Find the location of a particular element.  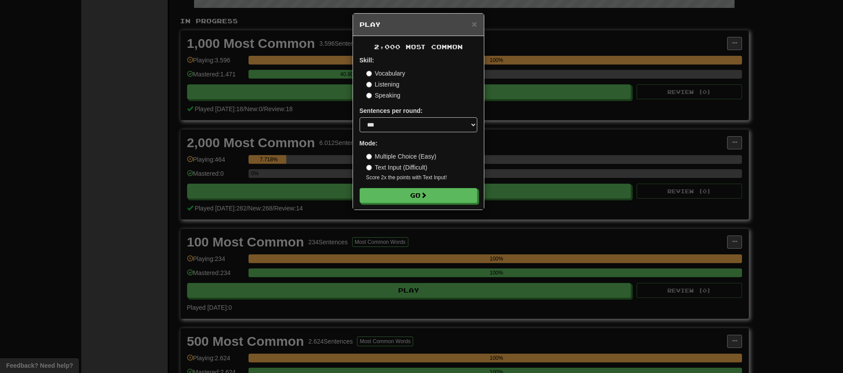

label: Sentences per round: is located at coordinates (391, 111).